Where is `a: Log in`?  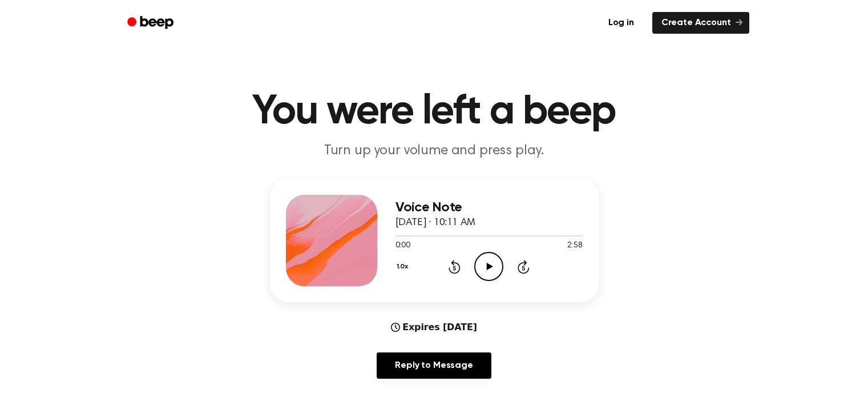
a: Log in is located at coordinates (621, 23).